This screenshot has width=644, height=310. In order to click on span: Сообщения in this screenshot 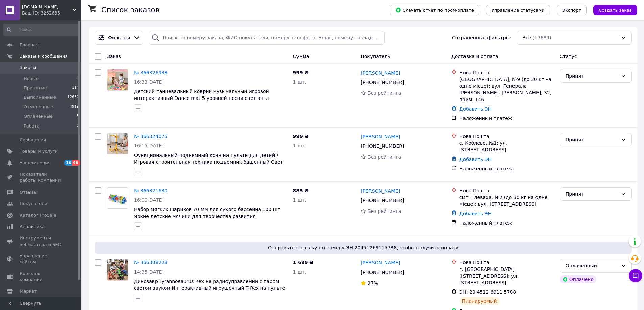, I will do `click(33, 140)`.